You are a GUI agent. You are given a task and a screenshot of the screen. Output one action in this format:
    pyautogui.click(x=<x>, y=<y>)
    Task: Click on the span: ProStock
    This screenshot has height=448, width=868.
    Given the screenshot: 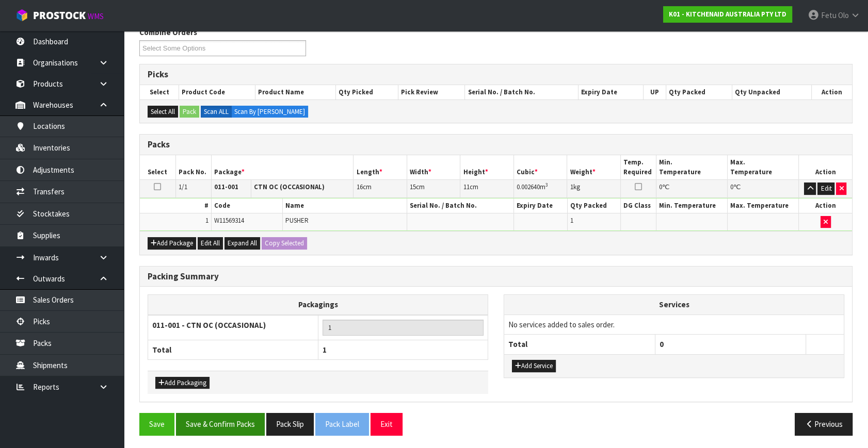 What is the action you would take?
    pyautogui.click(x=60, y=16)
    